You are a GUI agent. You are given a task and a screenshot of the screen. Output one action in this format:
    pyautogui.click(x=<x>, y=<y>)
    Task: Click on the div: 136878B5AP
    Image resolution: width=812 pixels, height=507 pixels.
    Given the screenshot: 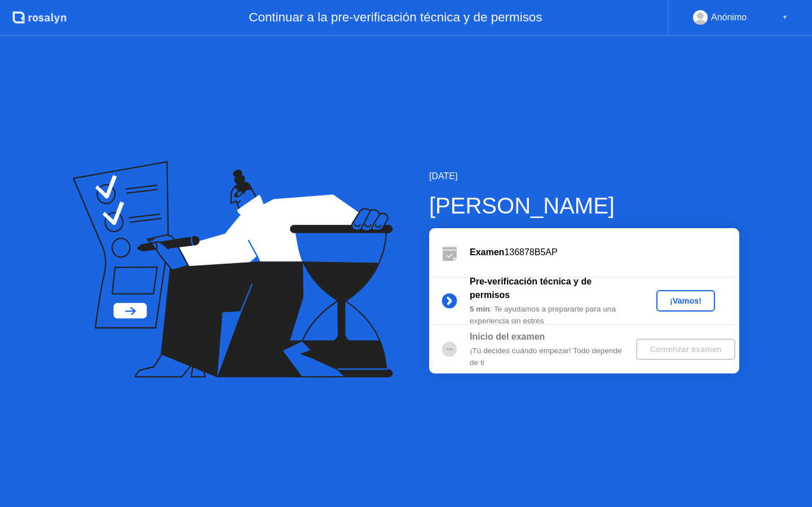 What is the action you would take?
    pyautogui.click(x=604, y=252)
    